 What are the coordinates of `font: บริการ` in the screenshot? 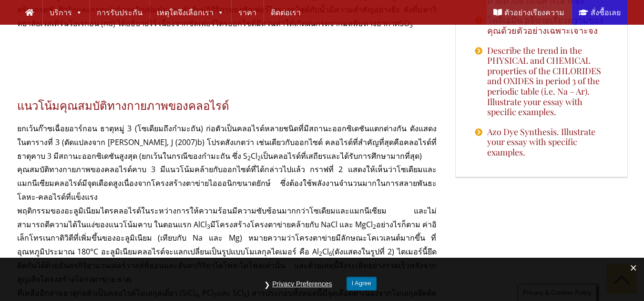 It's located at (61, 12).